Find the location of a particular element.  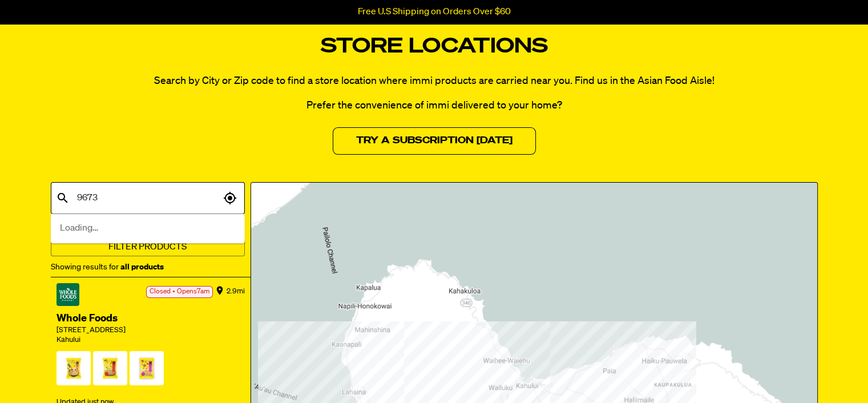

p: Prefer the convenience of immi delivered to your home? is located at coordinates (434, 105).